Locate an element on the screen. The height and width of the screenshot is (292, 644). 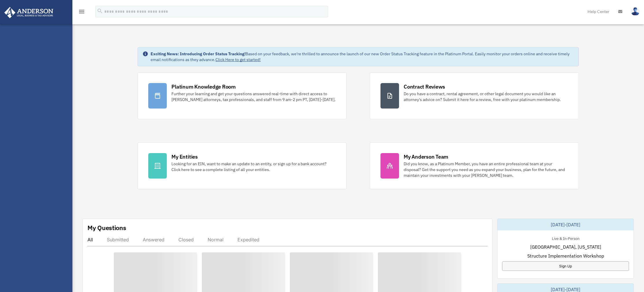
img: Anderson Advisors Platinum Portal is located at coordinates (29, 13).